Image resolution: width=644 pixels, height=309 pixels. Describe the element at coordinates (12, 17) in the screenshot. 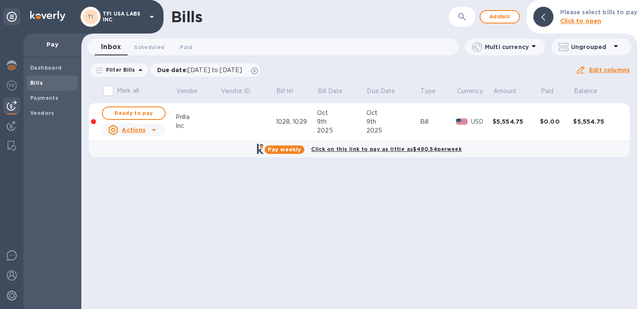

I see `div: Unpin categories` at that location.